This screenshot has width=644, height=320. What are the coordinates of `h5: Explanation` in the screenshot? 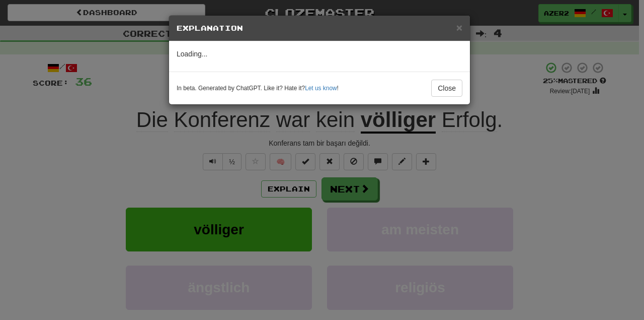 It's located at (320, 29).